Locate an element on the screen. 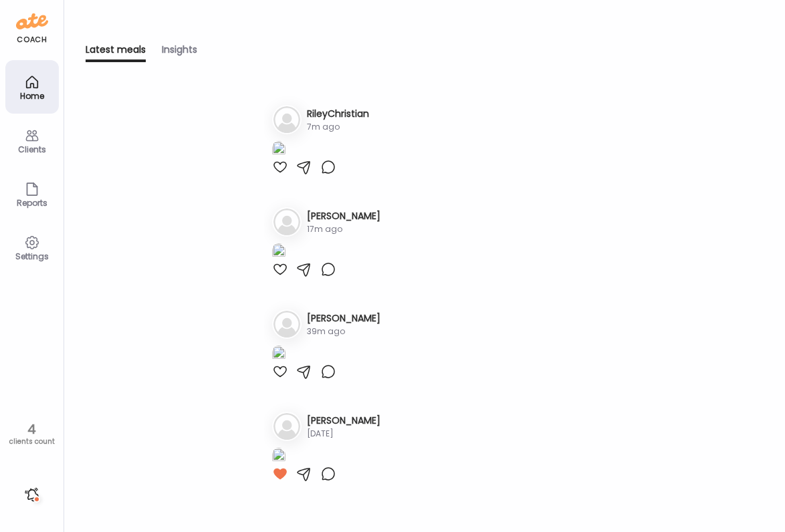 The height and width of the screenshot is (532, 785). img: images%2FYbibzz13L5YtVWhTbCBCLXSanO73%2Fck1kYQOsCNnZjIPwh5Ag%2F7CaFY8zyFoHU6jXpdHVA_1080 is located at coordinates (279, 354).